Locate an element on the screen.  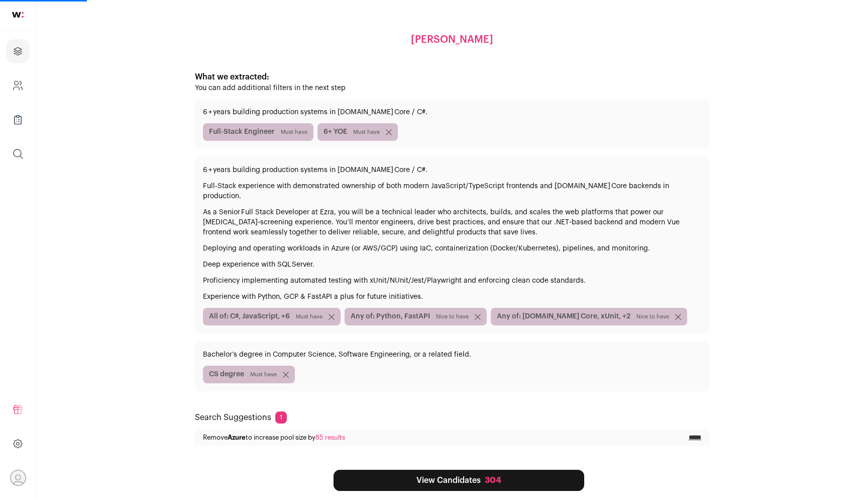
p: Proficiency implementing automated testing with xUnit/NUnit/Jest/Playwright and enforcing clean c... is located at coordinates (452, 280).